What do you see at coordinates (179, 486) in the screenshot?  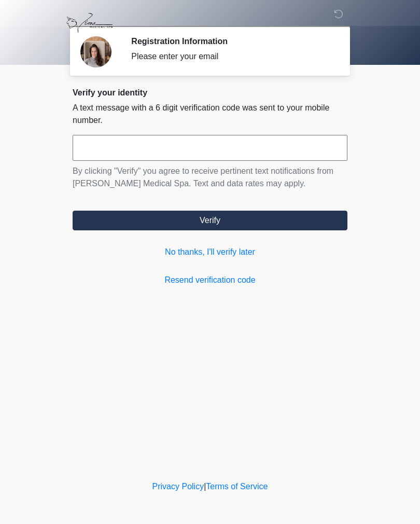 I see `a: Privacy Policy` at bounding box center [179, 486].